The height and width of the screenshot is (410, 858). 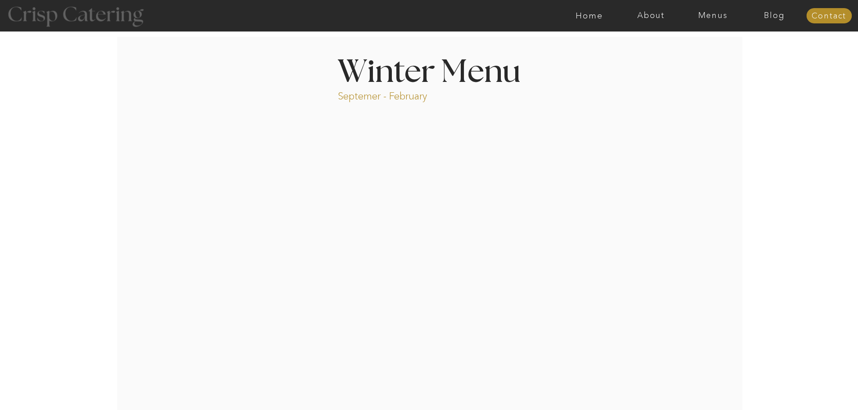 What do you see at coordinates (650, 16) in the screenshot?
I see `nav: About` at bounding box center [650, 16].